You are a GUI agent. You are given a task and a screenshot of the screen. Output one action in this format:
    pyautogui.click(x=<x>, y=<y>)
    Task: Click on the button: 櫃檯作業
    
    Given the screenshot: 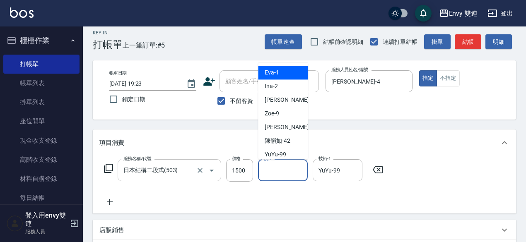 What is the action you would take?
    pyautogui.click(x=41, y=41)
    